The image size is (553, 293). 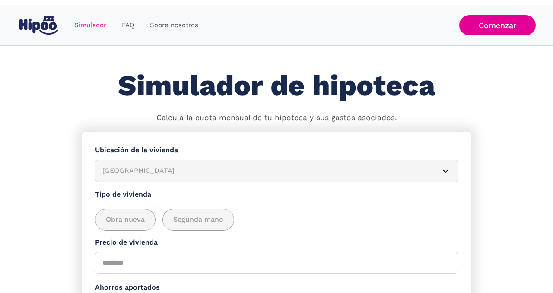 I want to click on h1: Simulador de hipoteca, so click(x=277, y=86).